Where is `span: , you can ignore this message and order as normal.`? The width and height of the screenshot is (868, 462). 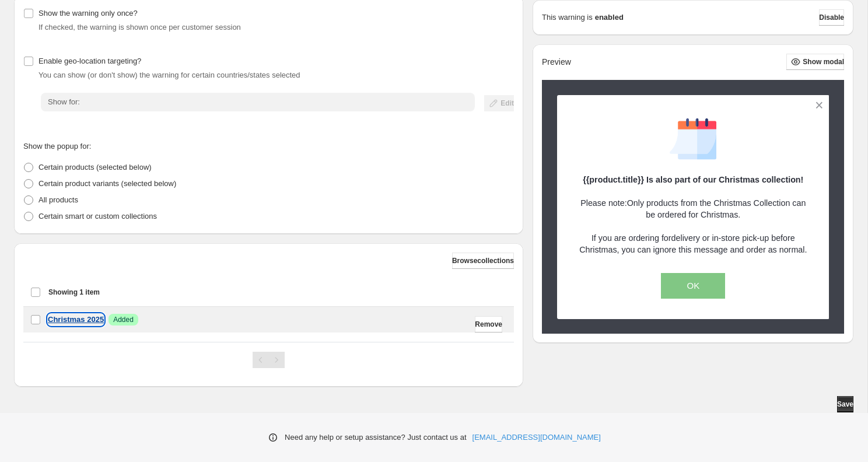
span: , you can ignore this message and order as normal. is located at coordinates (712, 249).